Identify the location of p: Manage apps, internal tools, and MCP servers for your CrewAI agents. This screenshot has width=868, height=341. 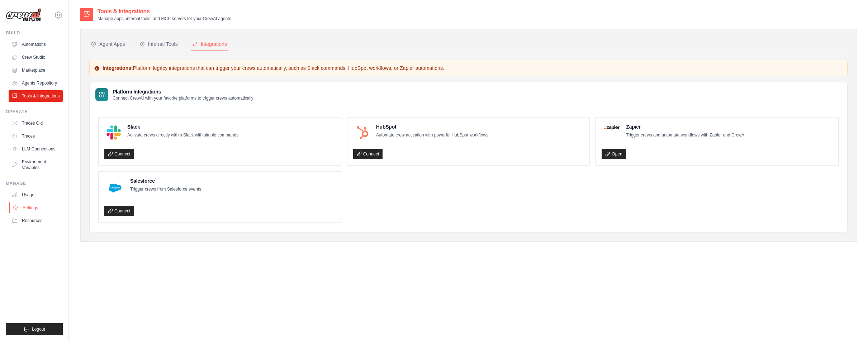
(165, 19).